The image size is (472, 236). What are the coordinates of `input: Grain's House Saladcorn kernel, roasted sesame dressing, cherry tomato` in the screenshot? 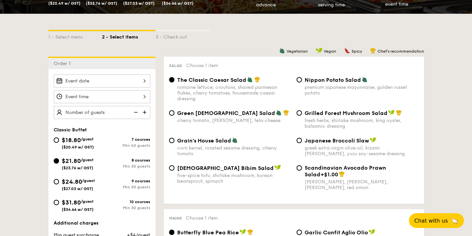 It's located at (172, 141).